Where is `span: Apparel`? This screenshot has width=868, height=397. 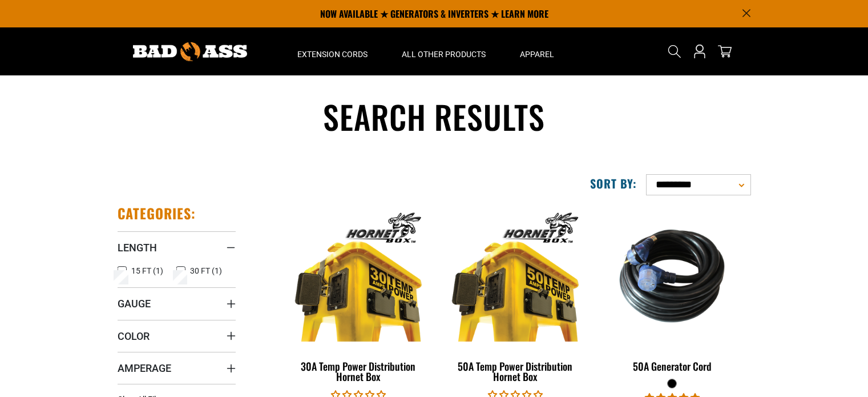 span: Apparel is located at coordinates (537, 54).